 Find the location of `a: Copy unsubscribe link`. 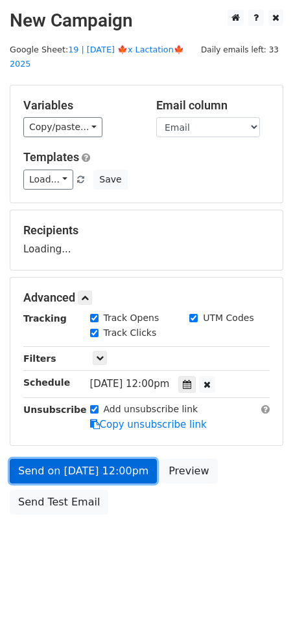

a: Copy unsubscribe link is located at coordinates (148, 425).